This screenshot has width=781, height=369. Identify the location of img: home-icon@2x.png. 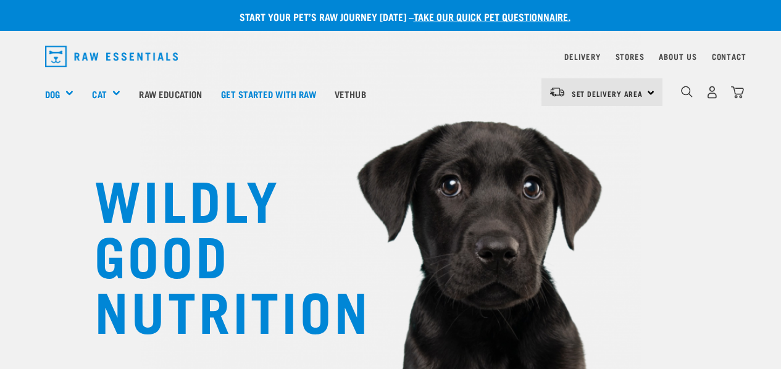
(737, 92).